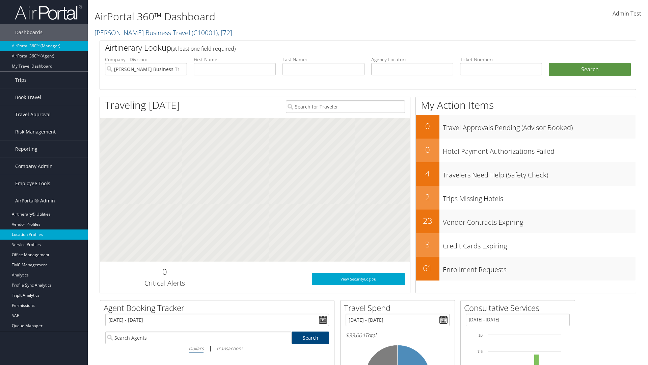 Image resolution: width=648 pixels, height=365 pixels. Describe the element at coordinates (526, 268) in the screenshot. I see `a: 61Enrollment Requests` at that location.